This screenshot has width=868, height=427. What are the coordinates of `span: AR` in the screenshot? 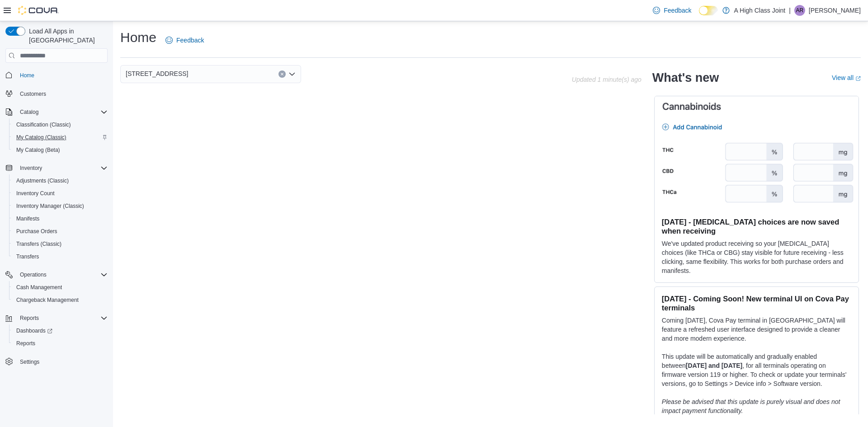 It's located at (800, 10).